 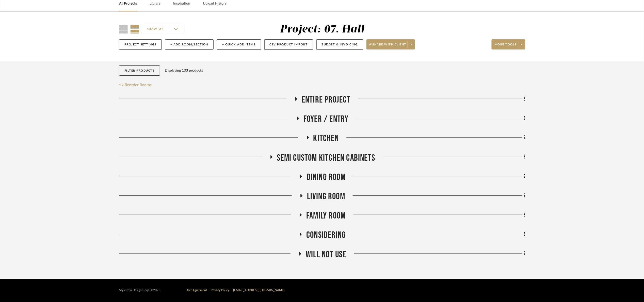 What do you see at coordinates (140, 45) in the screenshot?
I see `button: Project Settings` at bounding box center [140, 45].